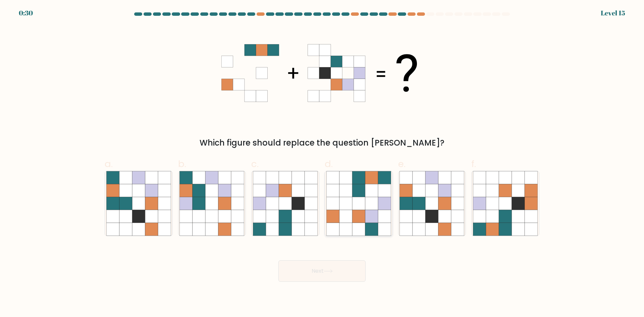 The width and height of the screenshot is (644, 317). I want to click on div: Level 15, so click(613, 13).